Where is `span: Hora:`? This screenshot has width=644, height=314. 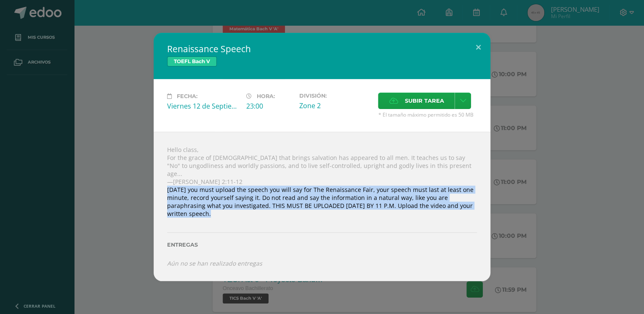
span: Hora: is located at coordinates (266, 96).